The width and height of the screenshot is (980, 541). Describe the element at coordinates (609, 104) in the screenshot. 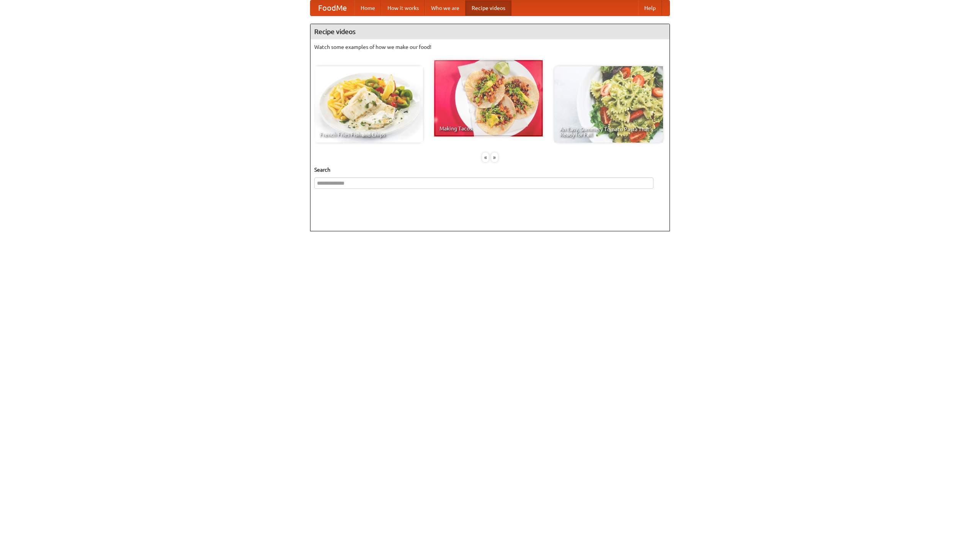

I see `a: An Easy, Summery Tomato Pasta That's Ready for Fall` at that location.